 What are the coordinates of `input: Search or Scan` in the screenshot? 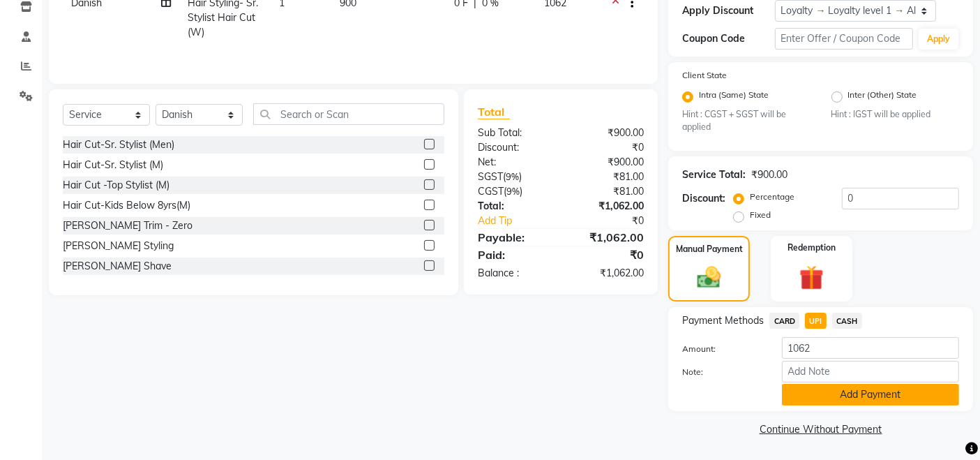 It's located at (349, 114).